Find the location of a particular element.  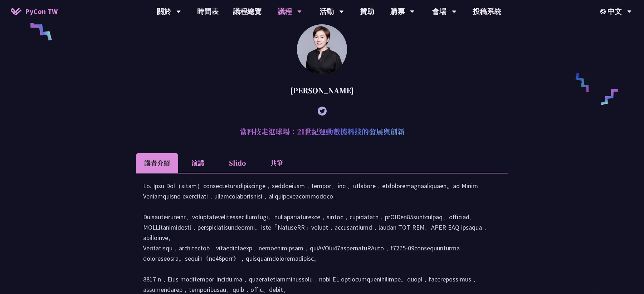

li: 講者介紹 is located at coordinates (157, 163).